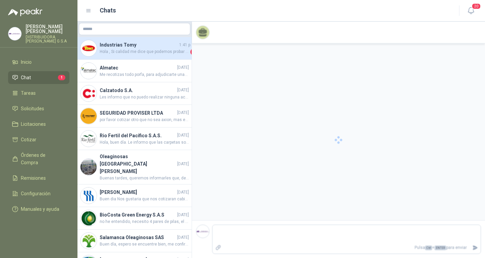 This screenshot has height=258, width=485. I want to click on h1: Chats, so click(108, 10).